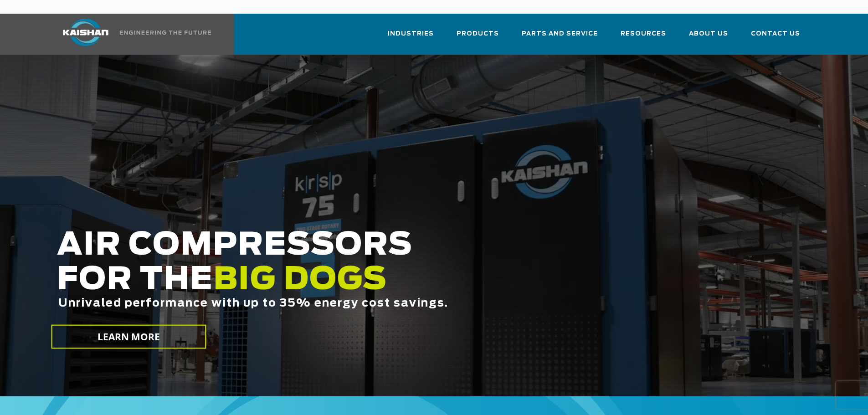 This screenshot has height=415, width=868. I want to click on span: Contact Us, so click(776, 34).